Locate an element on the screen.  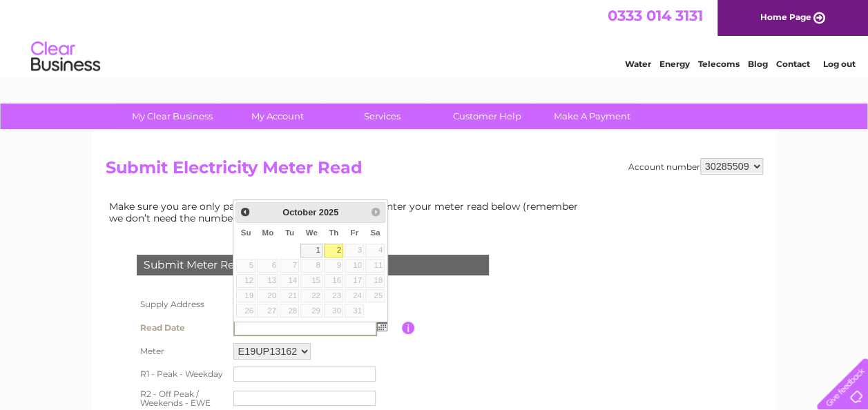
span: Prev is located at coordinates (245, 212).